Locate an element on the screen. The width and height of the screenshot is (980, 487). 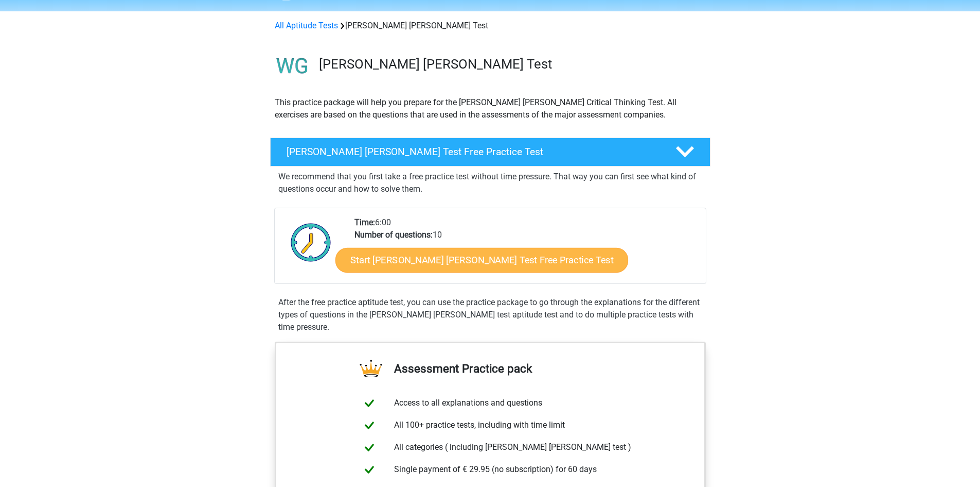
b: Number of questions: is located at coordinates (394, 234).